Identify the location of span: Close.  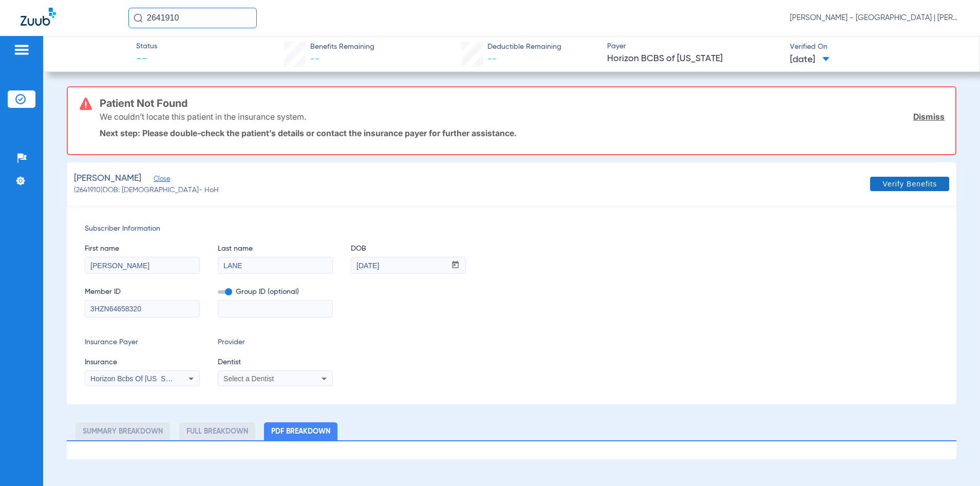
(158, 180).